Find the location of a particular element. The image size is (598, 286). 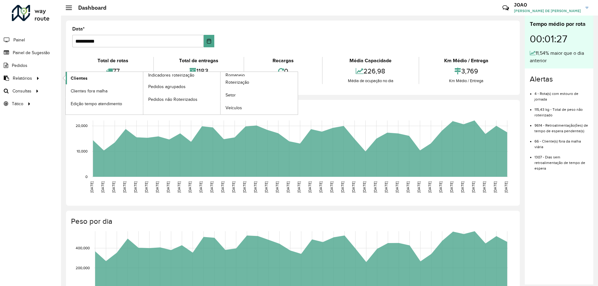

text: 0 is located at coordinates (86, 177).